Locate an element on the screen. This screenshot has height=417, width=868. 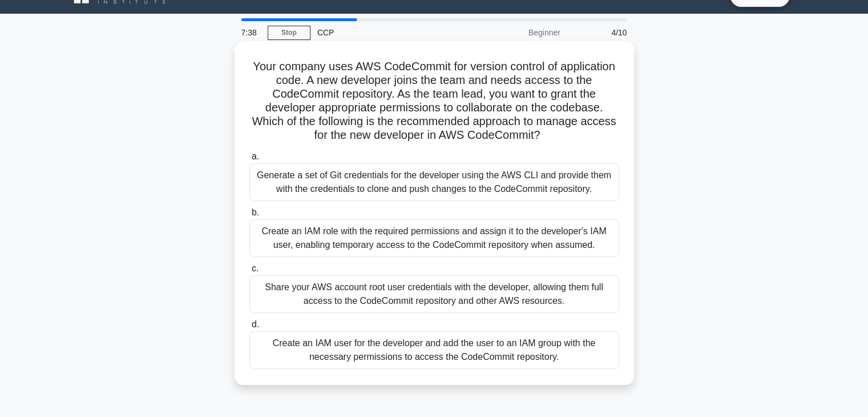
div: Generate a set of Git credentials for the developer using the AWS CLI and provide them with the c... is located at coordinates (434, 182).